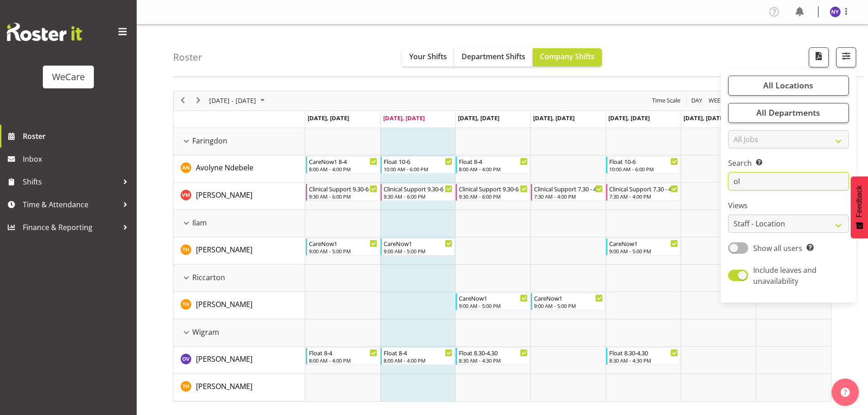  What do you see at coordinates (492, 302) in the screenshot?
I see `div: Tillie Hollyer"s event - CareNow1 Begin From Wednesday, October 8, 2025 at 9:00:00 AM GMT+13:00 E...` at bounding box center [492, 302].